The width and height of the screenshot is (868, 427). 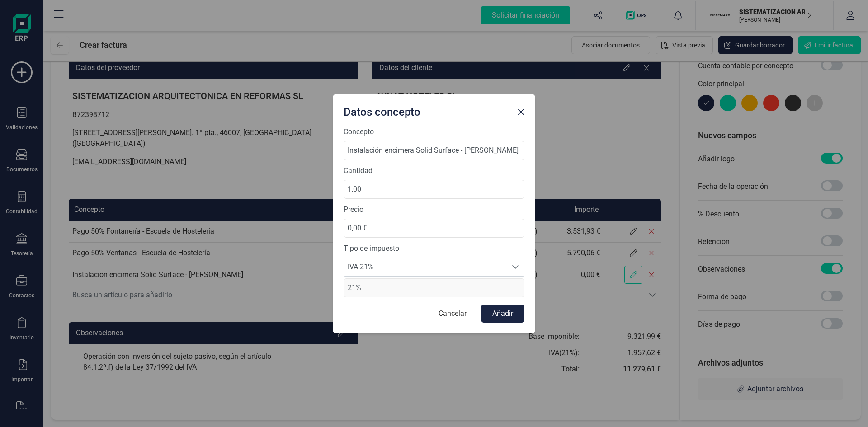 I want to click on label: Tipo de impuesto, so click(x=434, y=249).